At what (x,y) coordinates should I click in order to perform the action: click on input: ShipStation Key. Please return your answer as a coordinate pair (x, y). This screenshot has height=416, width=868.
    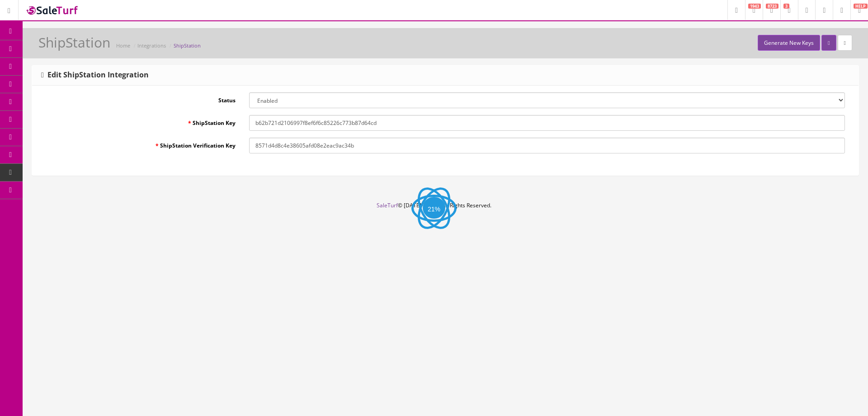
    Looking at the image, I should click on (547, 123).